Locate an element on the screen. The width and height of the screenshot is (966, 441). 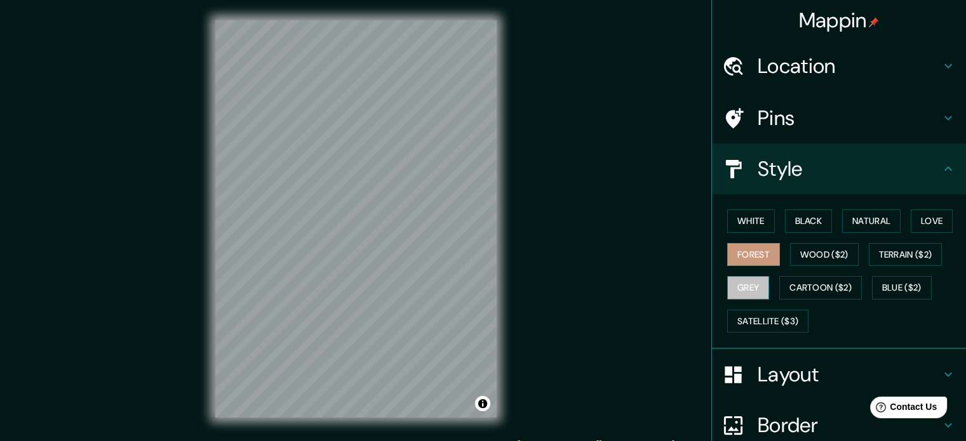
button: Cartoon ($2) is located at coordinates (820, 288).